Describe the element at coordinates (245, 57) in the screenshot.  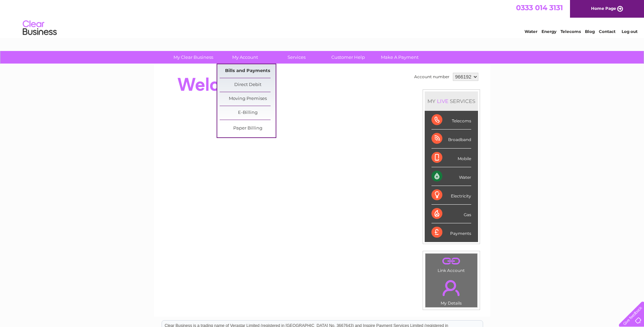
I see `a: My Account` at that location.